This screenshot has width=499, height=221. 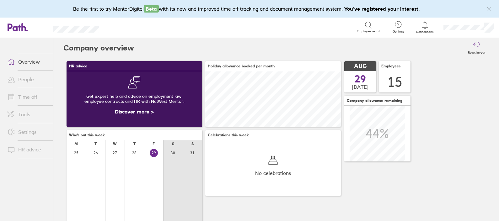 What do you see at coordinates (369, 31) in the screenshot?
I see `span: Employee search` at bounding box center [369, 31].